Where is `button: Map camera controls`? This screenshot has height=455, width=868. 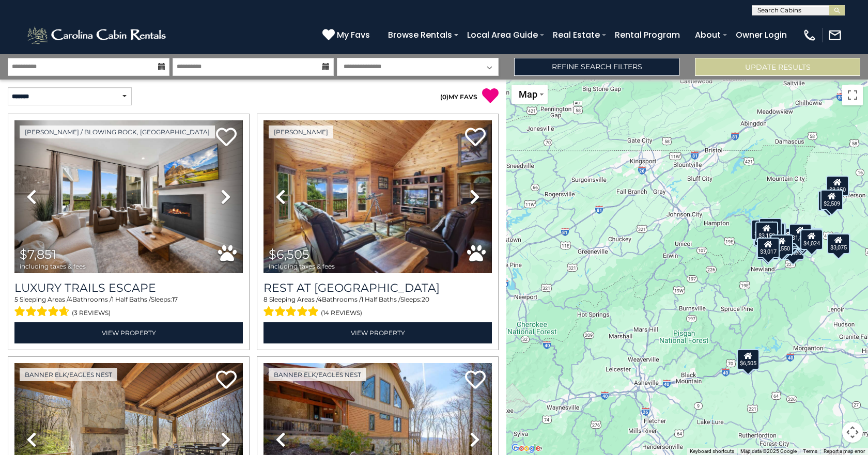
button: Map camera controls is located at coordinates (852, 432).